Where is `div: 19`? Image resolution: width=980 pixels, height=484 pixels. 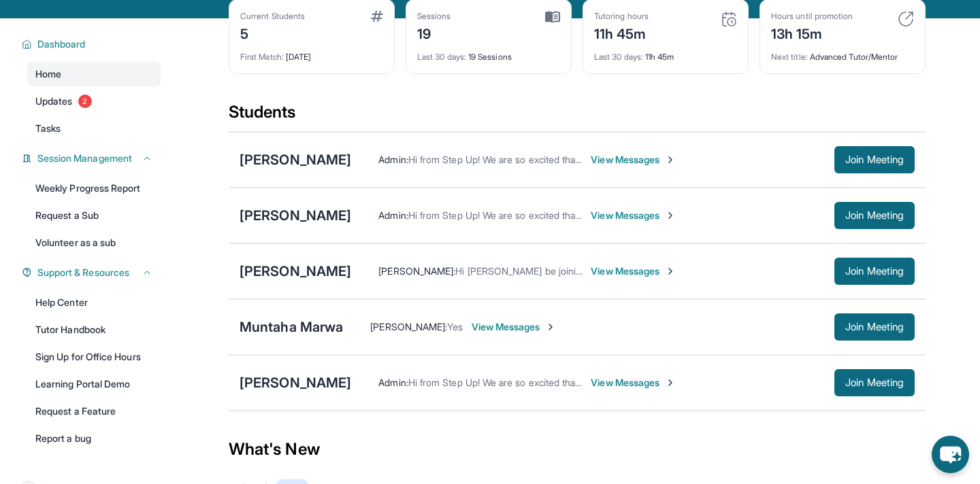 div: 19 is located at coordinates (434, 32).